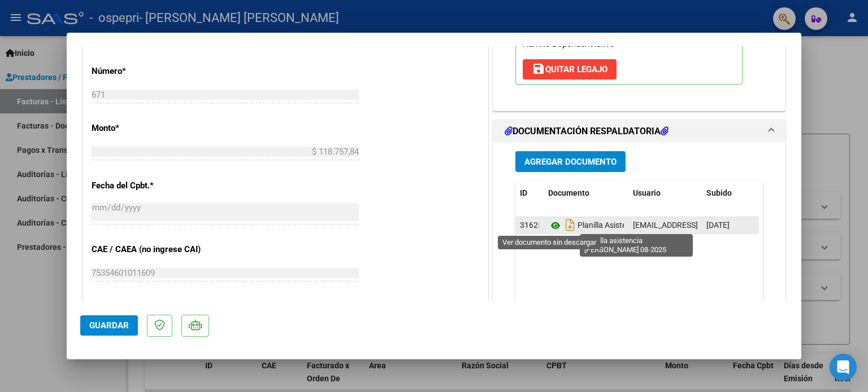 The image size is (868, 392). I want to click on span: Quitar Legajo, so click(570, 69).